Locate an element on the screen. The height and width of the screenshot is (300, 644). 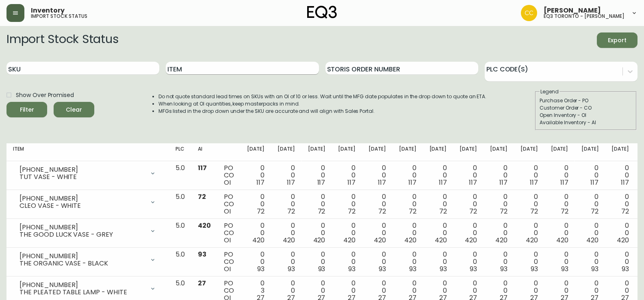
span: Inventory is located at coordinates (47, 11).